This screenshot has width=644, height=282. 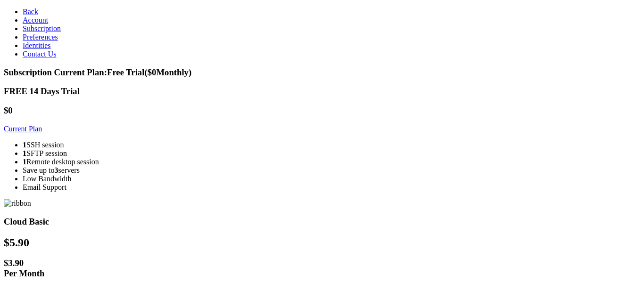 What do you see at coordinates (322, 243) in the screenshot?
I see `h2: $ 5.90` at bounding box center [322, 243].